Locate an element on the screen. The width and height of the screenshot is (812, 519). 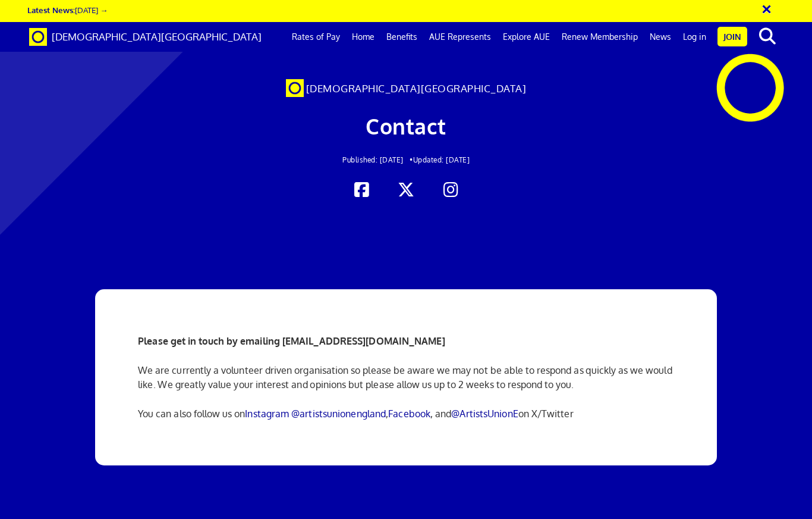
a: Explore AUE is located at coordinates (526, 37).